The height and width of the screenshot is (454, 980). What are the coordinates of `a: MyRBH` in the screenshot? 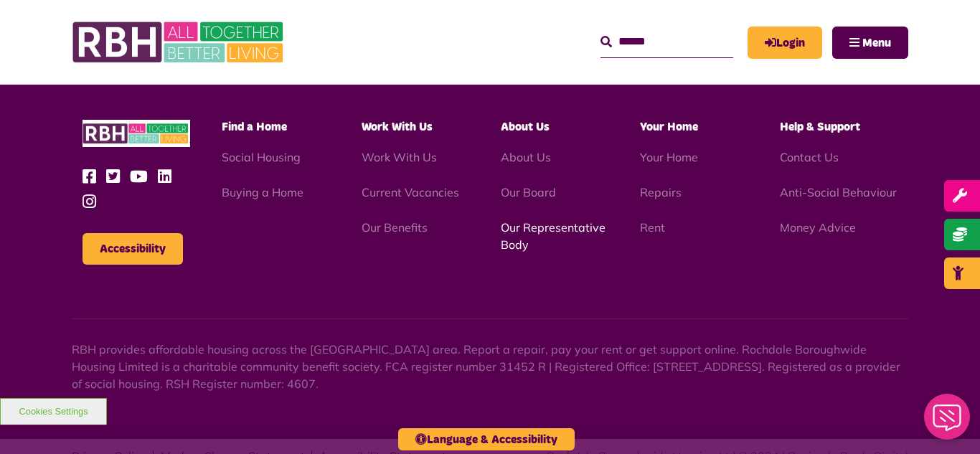 It's located at (785, 43).